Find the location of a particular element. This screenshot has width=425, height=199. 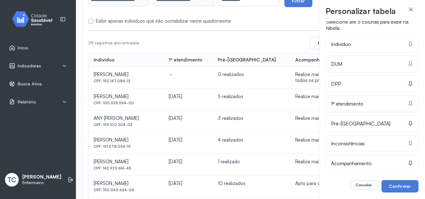

span: DPP is located at coordinates (336, 84).